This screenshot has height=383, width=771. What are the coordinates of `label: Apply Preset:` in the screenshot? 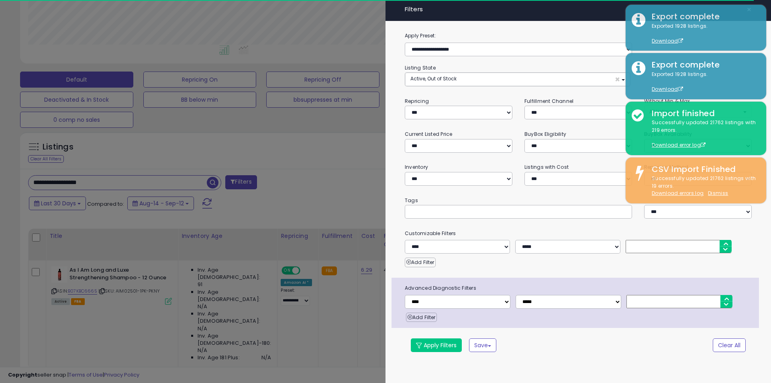 It's located at (578, 36).